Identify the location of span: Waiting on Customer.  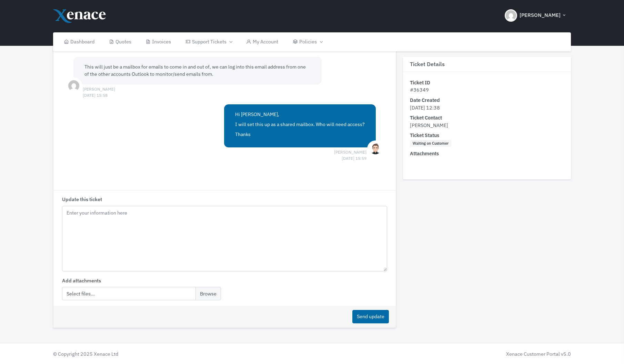
(430, 143).